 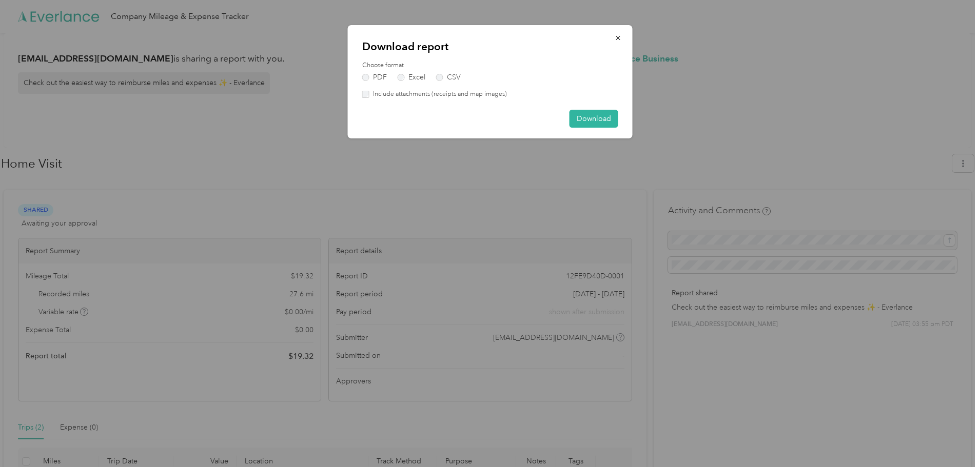 I want to click on label: Include attachments (receipts and map images), so click(x=438, y=94).